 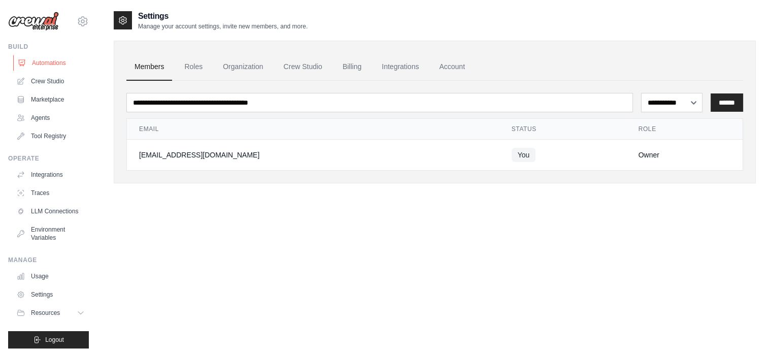 I want to click on div: Owner, so click(x=684, y=155).